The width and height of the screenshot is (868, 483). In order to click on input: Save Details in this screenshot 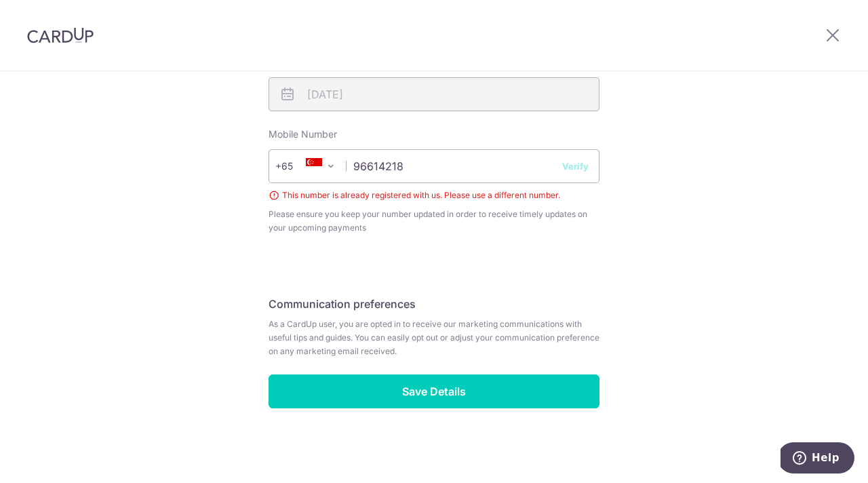, I will do `click(434, 391)`.